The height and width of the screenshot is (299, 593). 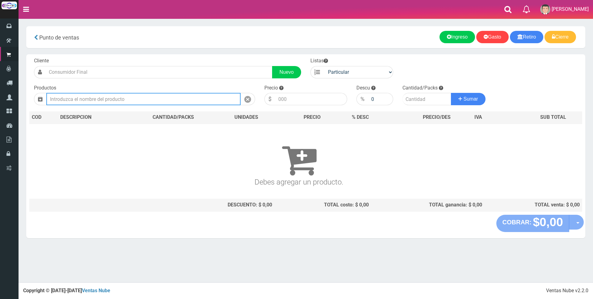 What do you see at coordinates (427, 99) in the screenshot?
I see `input: Cantidad` at bounding box center [427, 99].